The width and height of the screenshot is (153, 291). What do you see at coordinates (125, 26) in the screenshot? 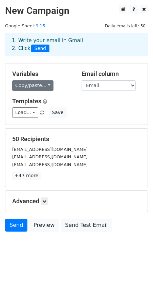
I see `a: Daily emails left: 50` at bounding box center [125, 26].